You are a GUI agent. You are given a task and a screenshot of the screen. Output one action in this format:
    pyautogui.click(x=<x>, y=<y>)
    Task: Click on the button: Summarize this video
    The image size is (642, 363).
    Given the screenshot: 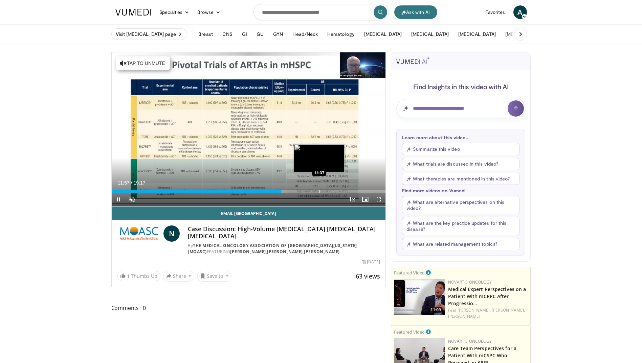 What is the action you would take?
    pyautogui.click(x=461, y=149)
    